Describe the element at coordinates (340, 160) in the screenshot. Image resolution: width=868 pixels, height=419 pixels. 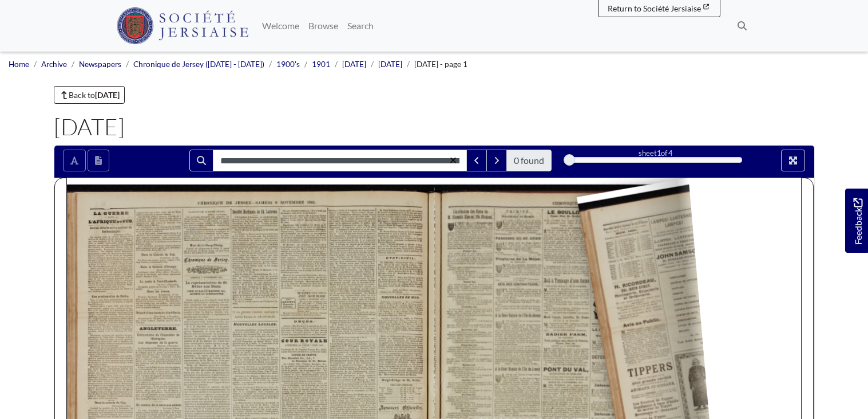
I see `input: Search for` at that location.